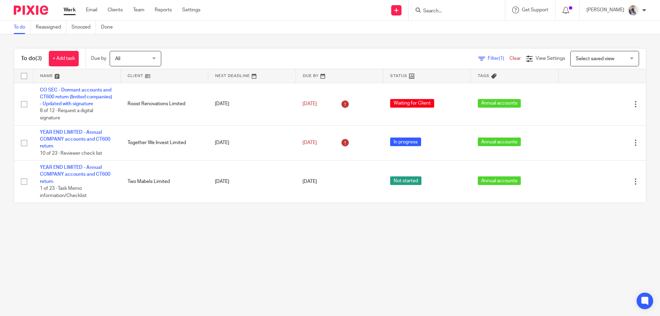 This screenshot has width=660, height=316. Describe the element at coordinates (550, 58) in the screenshot. I see `span: View Settings` at that location.